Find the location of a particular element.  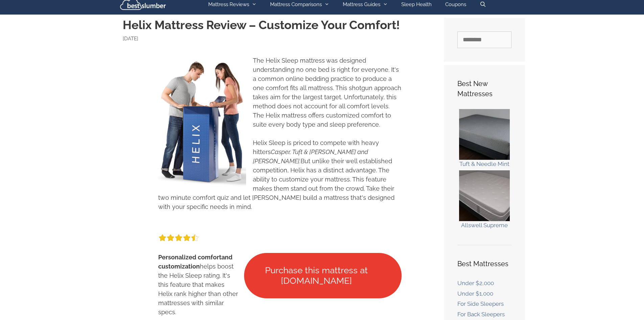

p: helps boost the Helix Sleep rating. It's this feature that makes Helix rank higher than other mat... is located at coordinates (199, 284).